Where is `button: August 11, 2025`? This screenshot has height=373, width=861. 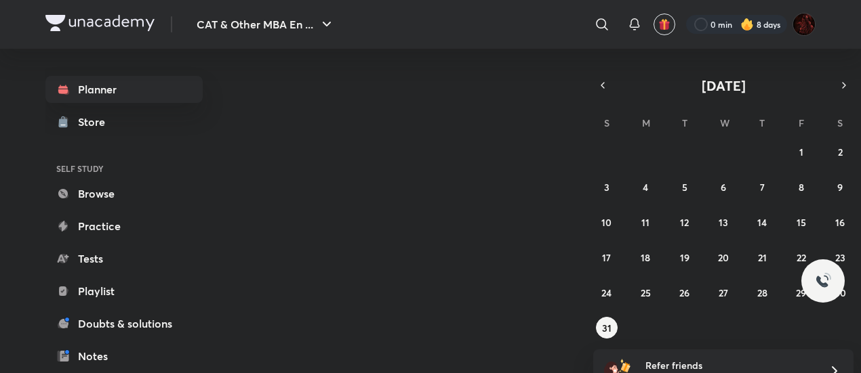 button: August 11, 2025 is located at coordinates (645, 222).